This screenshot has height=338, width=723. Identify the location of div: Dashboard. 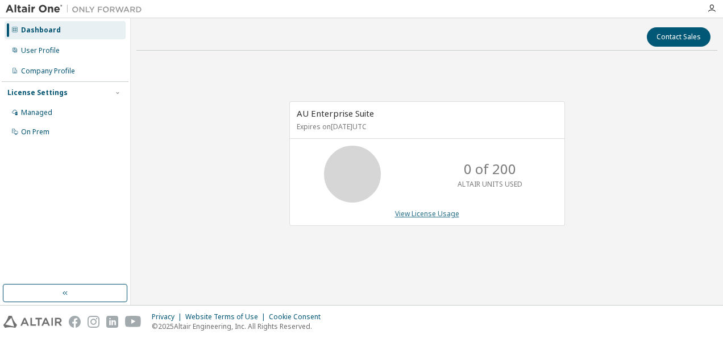
(41, 30).